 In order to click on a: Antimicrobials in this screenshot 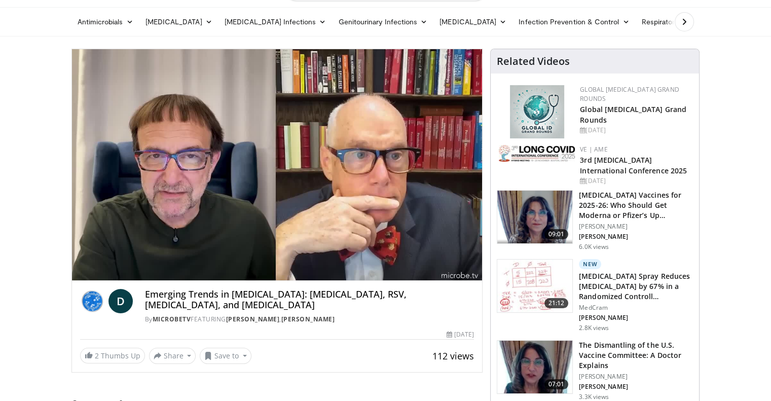, I will do `click(105, 22)`.